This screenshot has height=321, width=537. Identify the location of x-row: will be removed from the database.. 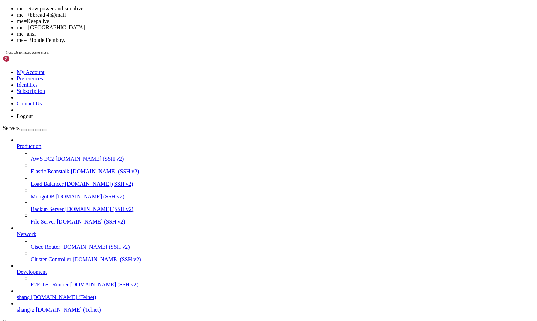
(225, 236).